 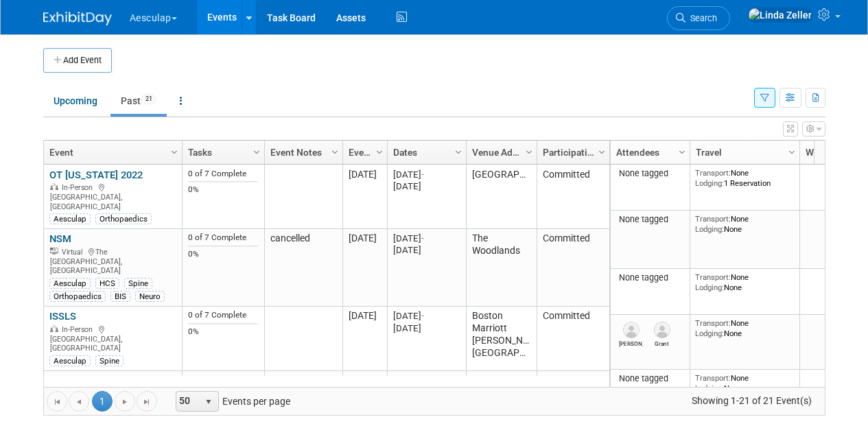 What do you see at coordinates (125, 401) in the screenshot?
I see `a: Go to the next page` at bounding box center [125, 401].